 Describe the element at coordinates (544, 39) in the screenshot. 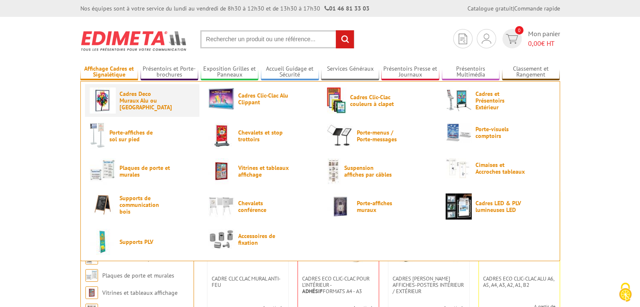

I see `span: Mon panier` at that location.